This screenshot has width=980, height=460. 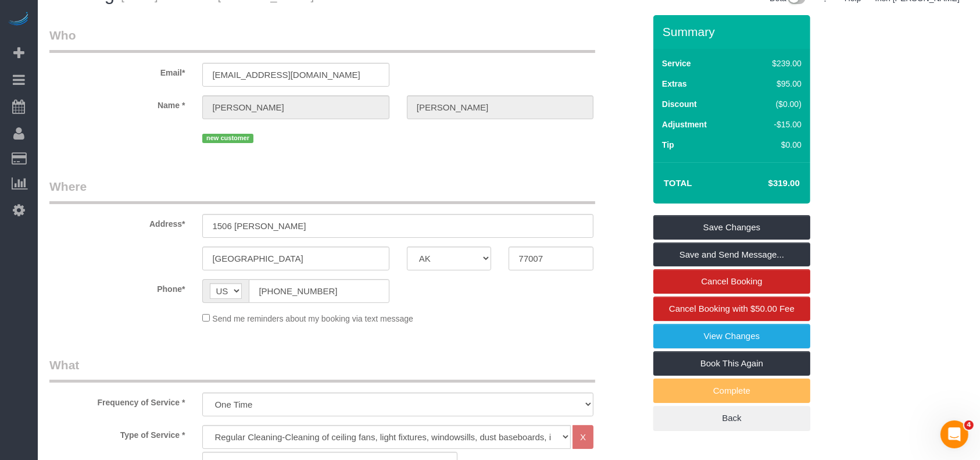 I want to click on span: Cancel Booking with $50.00 Fee, so click(x=732, y=308).